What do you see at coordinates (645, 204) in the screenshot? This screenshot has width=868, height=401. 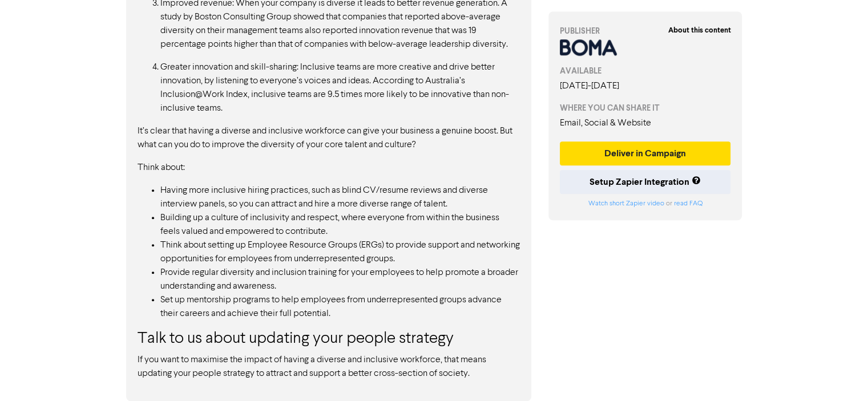 I see `div: or` at bounding box center [645, 204].